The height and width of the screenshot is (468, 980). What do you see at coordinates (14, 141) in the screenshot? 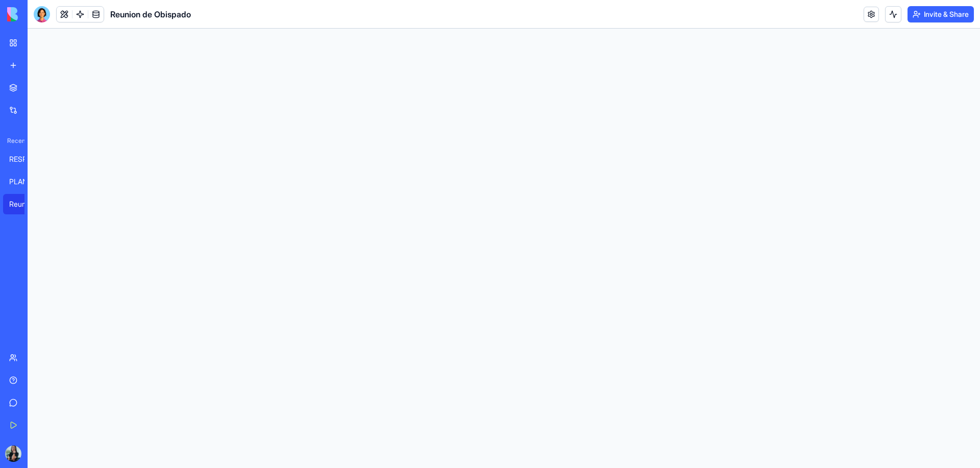
I see `span: Recent` at bounding box center [14, 141].